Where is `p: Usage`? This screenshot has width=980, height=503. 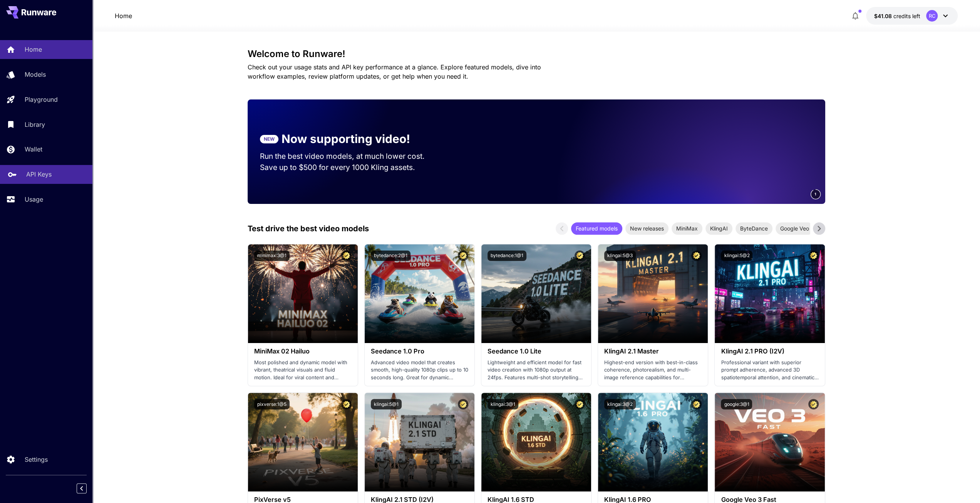 p: Usage is located at coordinates (34, 199).